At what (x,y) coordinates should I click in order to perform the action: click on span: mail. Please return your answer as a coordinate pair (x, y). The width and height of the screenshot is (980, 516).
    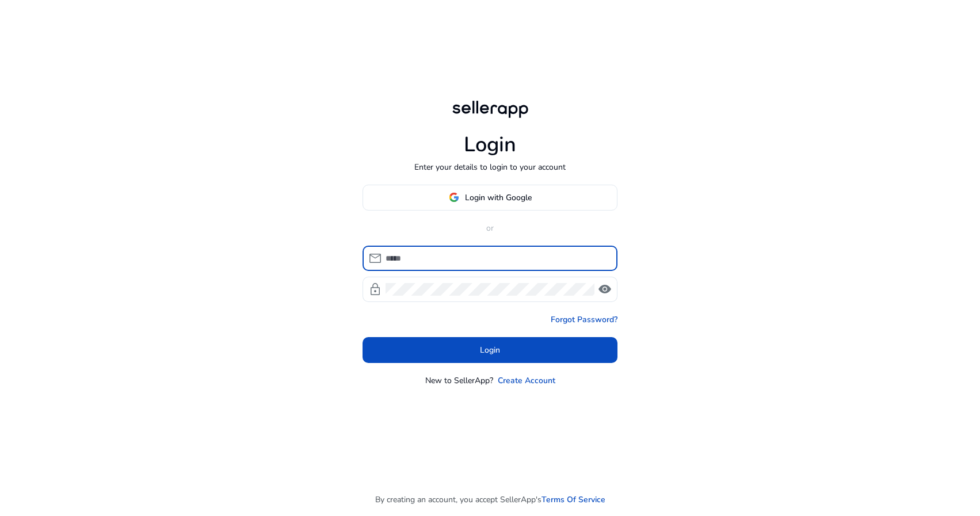
    Looking at the image, I should click on (376, 258).